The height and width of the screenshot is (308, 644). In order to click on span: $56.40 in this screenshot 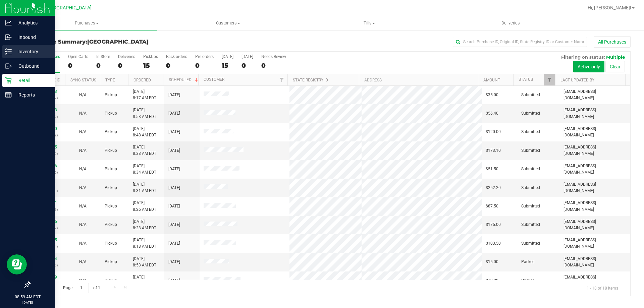, I will do `click(492, 113)`.